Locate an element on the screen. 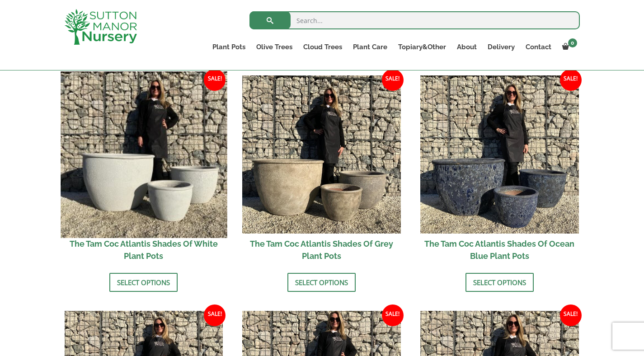 This screenshot has width=644, height=356. a: Sale! The Tam Coc Atlantis Shades Of White Plant Pots is located at coordinates (144, 171).